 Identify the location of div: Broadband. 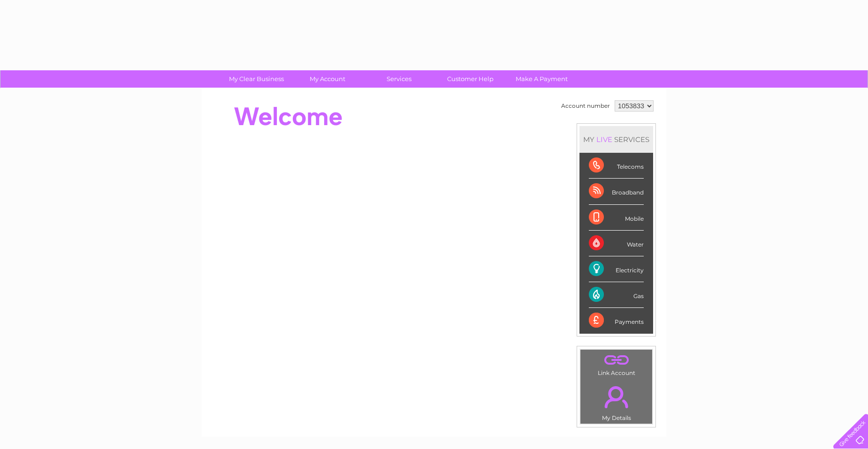
(616, 191).